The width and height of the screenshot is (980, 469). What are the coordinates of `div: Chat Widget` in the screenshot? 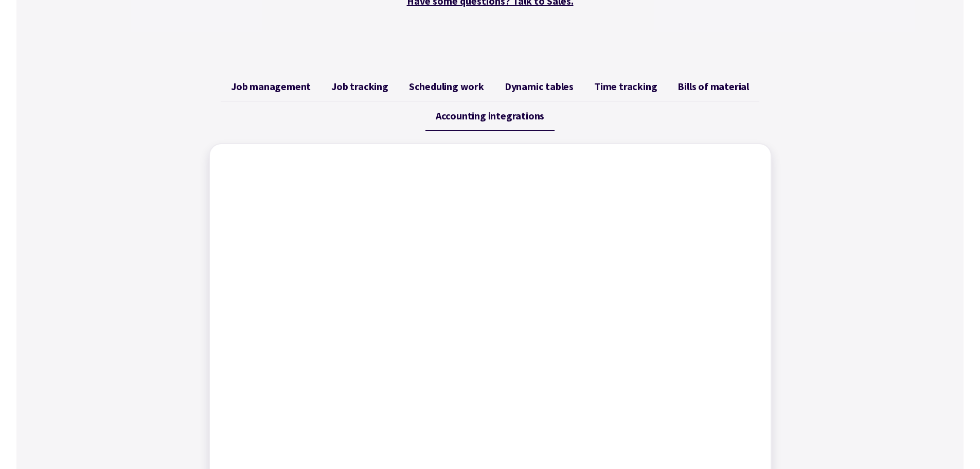 It's located at (954, 444).